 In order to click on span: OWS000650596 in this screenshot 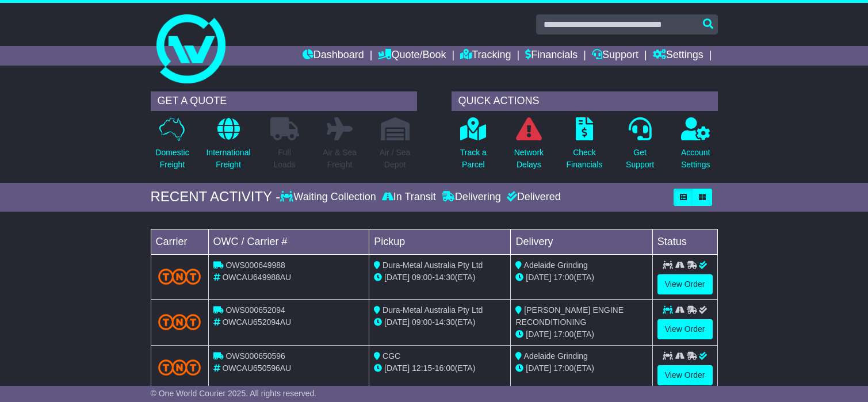, I will do `click(255, 356)`.